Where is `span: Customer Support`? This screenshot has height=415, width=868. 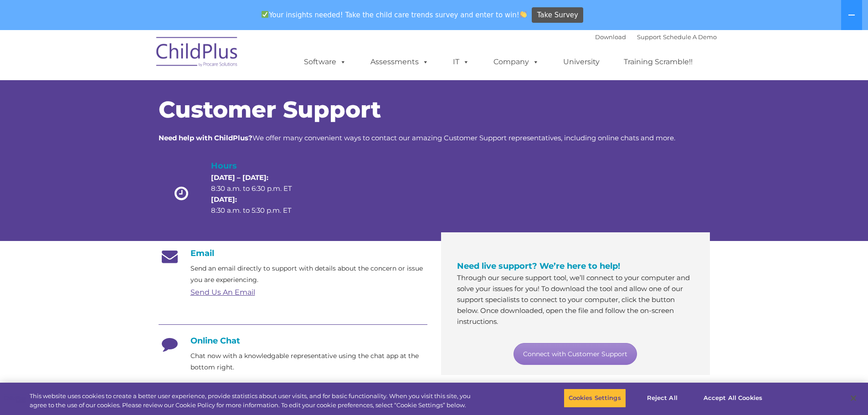 span: Customer Support is located at coordinates (270, 110).